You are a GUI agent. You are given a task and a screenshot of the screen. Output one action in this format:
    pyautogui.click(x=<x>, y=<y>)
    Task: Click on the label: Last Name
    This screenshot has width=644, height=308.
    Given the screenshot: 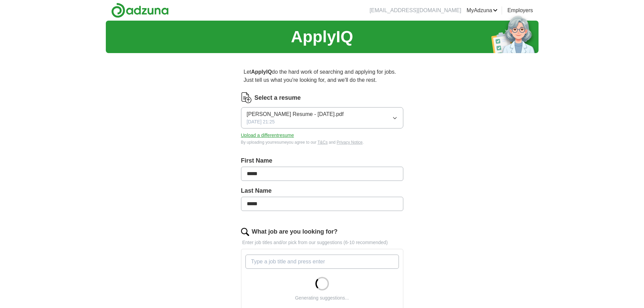 What is the action you would take?
    pyautogui.click(x=322, y=191)
    